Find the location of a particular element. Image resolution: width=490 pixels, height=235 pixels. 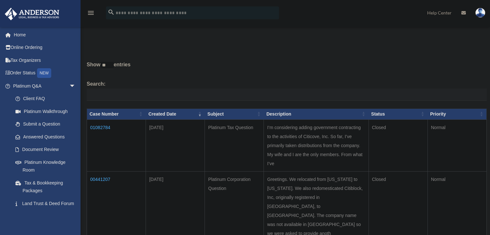

th: Created Date: activate to sort column ascending is located at coordinates (175, 114).